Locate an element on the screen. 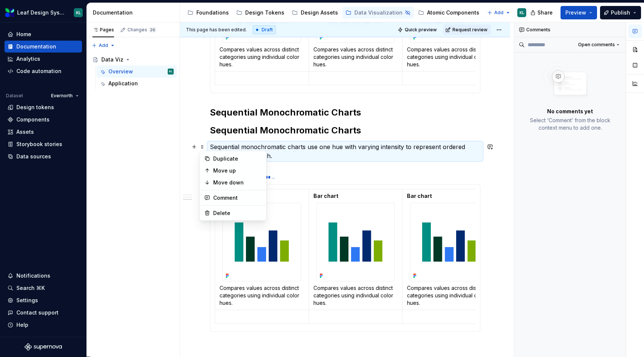 The image size is (644, 357). div: Data Viz is located at coordinates (112, 60).